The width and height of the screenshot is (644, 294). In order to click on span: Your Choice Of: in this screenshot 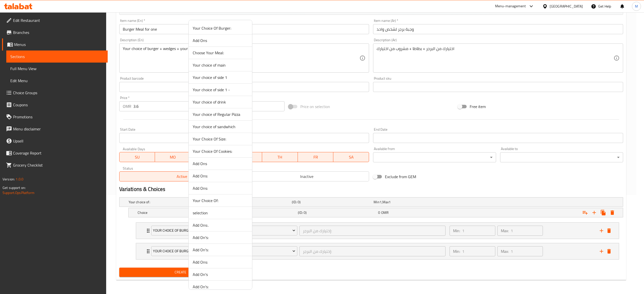, I will do `click(220, 201)`.